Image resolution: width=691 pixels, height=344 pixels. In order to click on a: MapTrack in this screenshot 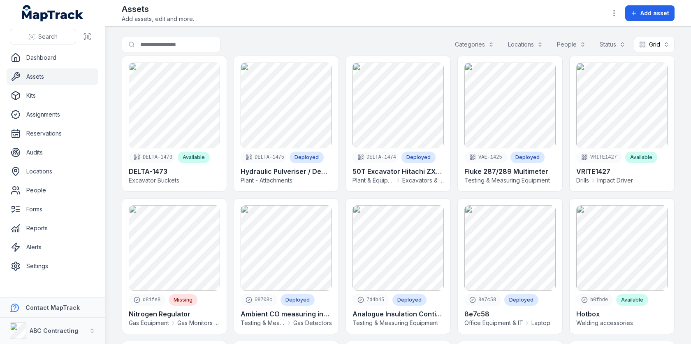, I will do `click(53, 13)`.